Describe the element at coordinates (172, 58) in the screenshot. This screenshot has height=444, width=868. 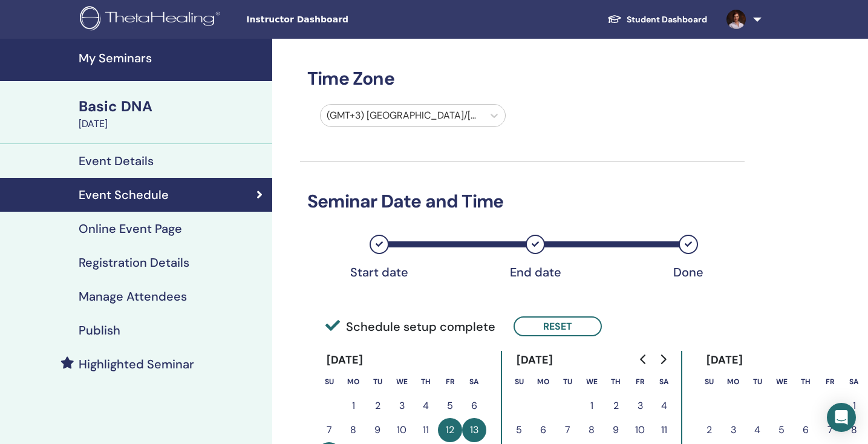
I see `h4: My Seminars` at that location.